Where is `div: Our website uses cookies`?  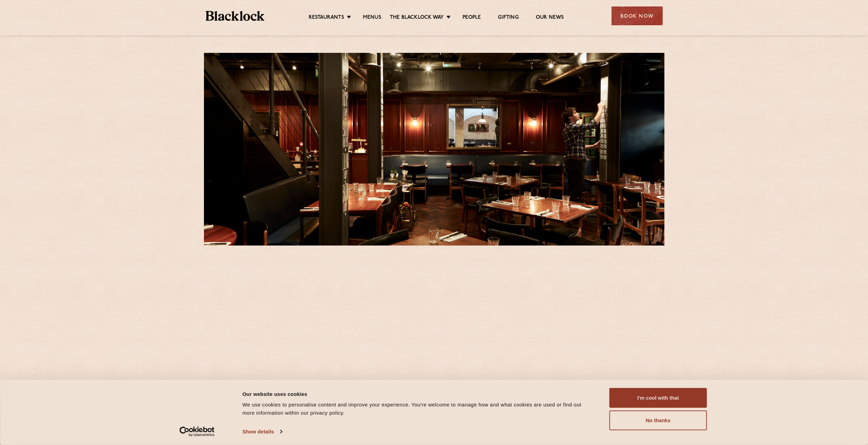 div: Our website uses cookies is located at coordinates (418, 394).